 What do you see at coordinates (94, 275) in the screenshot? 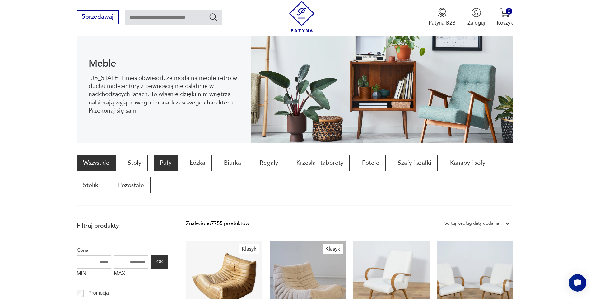
I see `label: MIN` at bounding box center [94, 275].